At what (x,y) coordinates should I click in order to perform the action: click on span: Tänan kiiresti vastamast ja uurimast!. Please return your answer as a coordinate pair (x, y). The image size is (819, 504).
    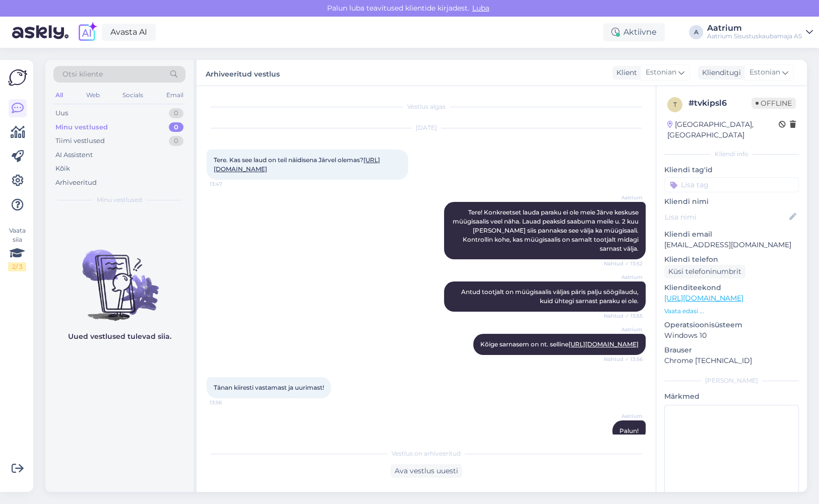
    Looking at the image, I should click on (269, 387).